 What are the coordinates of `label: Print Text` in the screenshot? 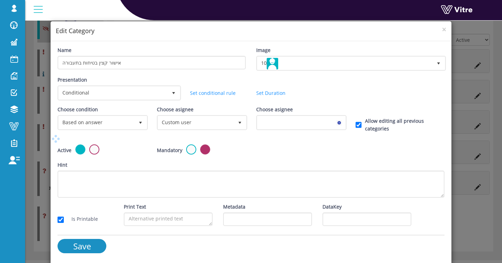 It's located at (135, 207).